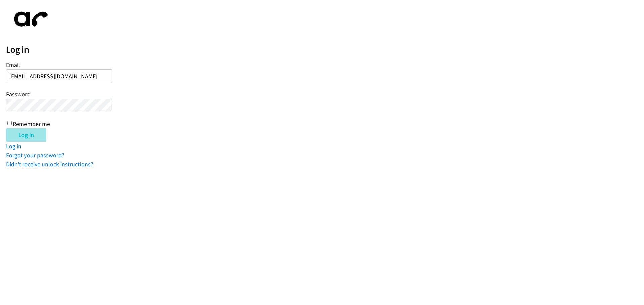  Describe the element at coordinates (35, 155) in the screenshot. I see `a: Forgot your password?` at that location.